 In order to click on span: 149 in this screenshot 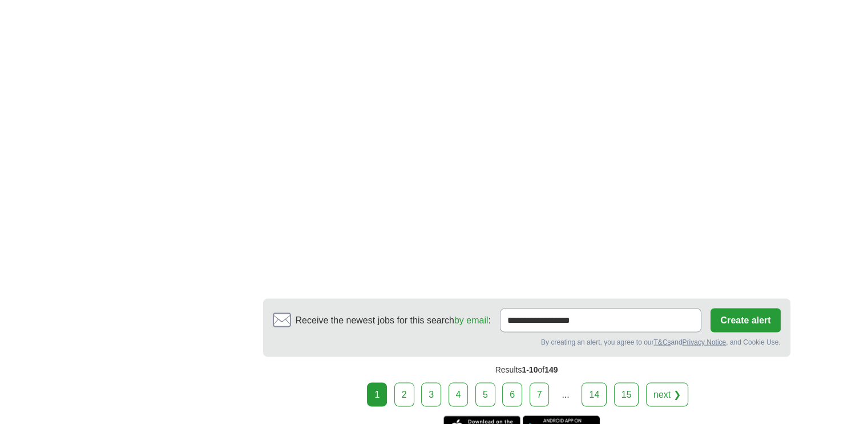, I will do `click(551, 369)`.